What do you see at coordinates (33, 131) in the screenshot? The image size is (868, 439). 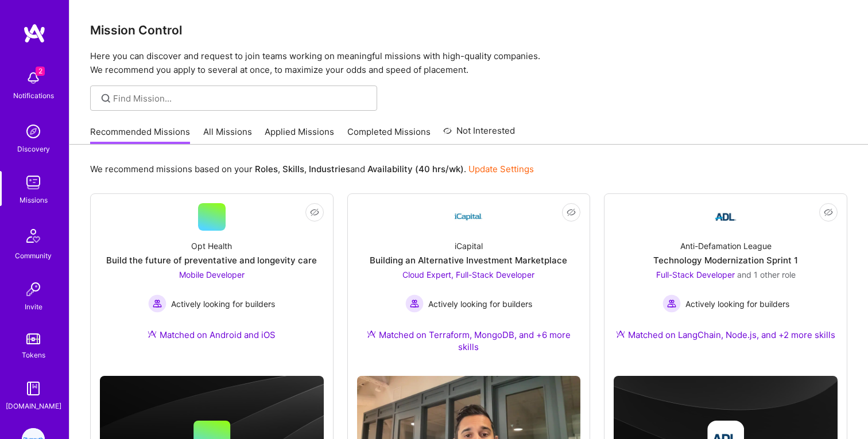 I see `img: discovery` at bounding box center [33, 131].